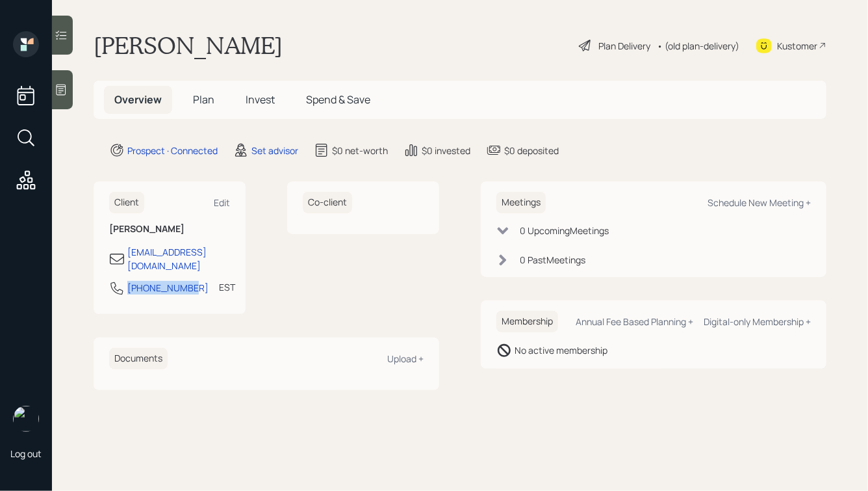  Describe the element at coordinates (552, 259) in the screenshot. I see `div: 0 Past Meeting s` at that location.